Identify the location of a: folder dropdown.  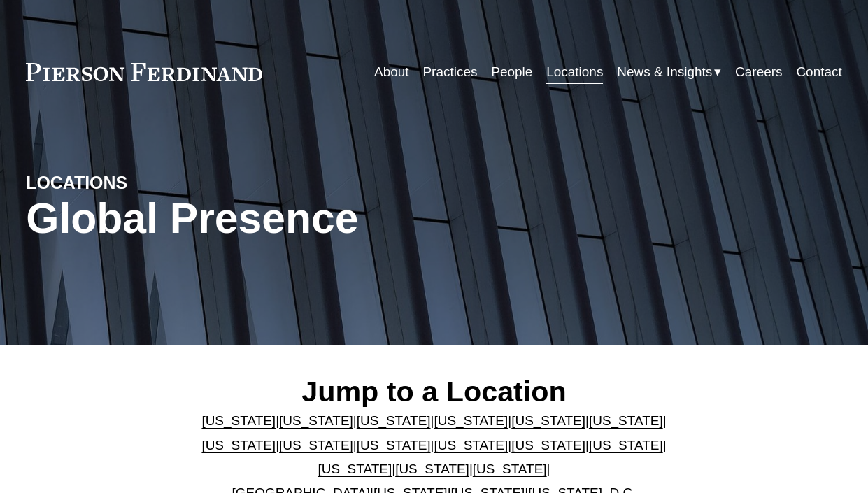
(669, 72).